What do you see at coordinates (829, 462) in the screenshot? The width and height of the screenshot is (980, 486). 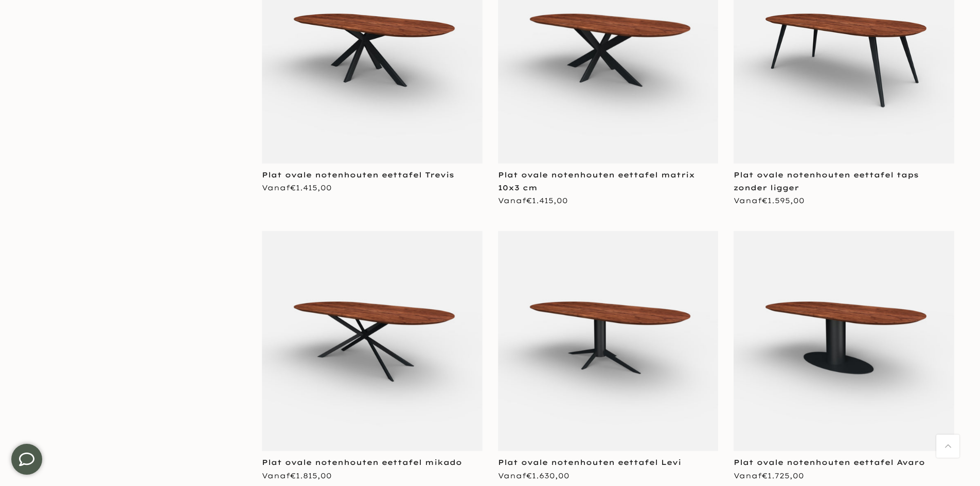 I see `a: Plat ovale notenhouten eettafel Avaro` at bounding box center [829, 462].